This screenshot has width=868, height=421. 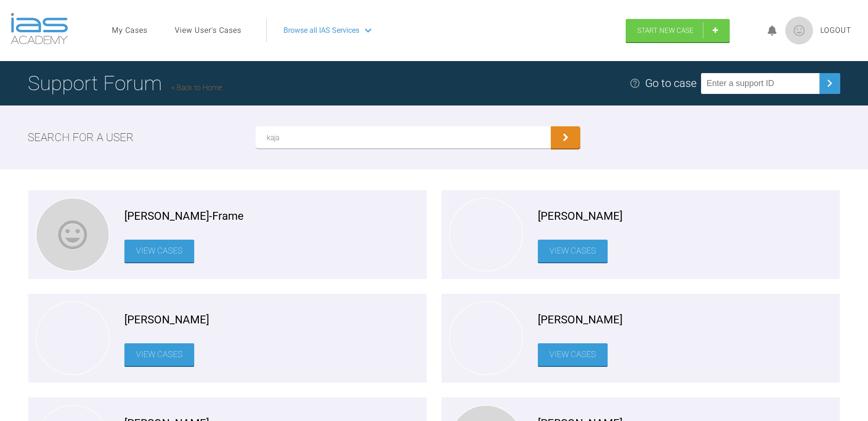 I want to click on img: profile.png, so click(x=799, y=31).